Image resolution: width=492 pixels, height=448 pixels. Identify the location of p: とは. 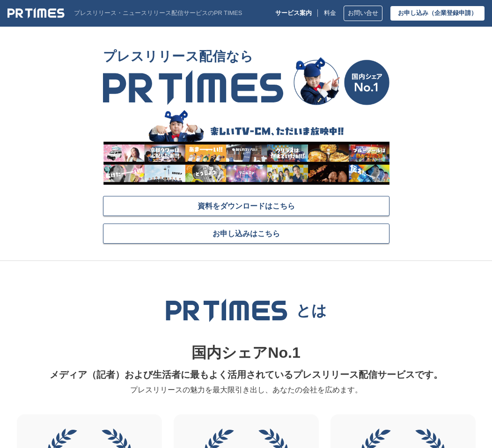
(311, 310).